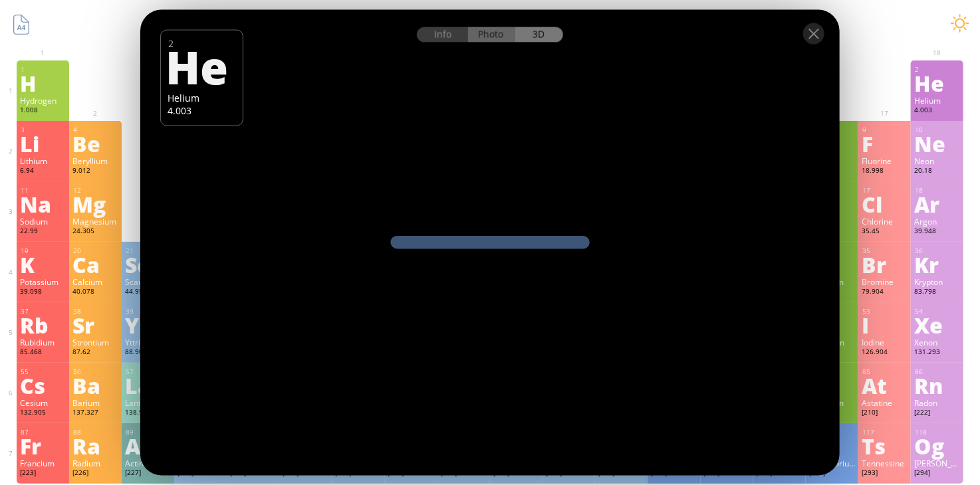  Describe the element at coordinates (95, 143) in the screenshot. I see `div: Be` at that location.